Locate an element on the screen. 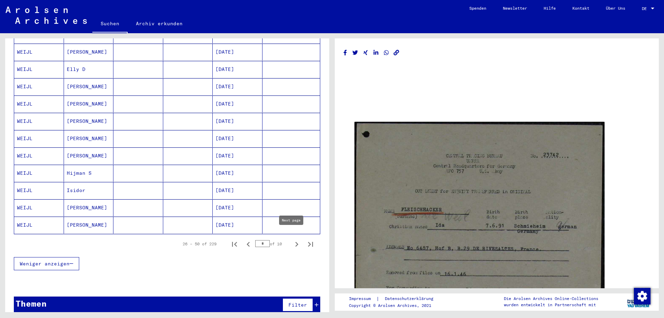  a: Suchen is located at coordinates (110, 24).